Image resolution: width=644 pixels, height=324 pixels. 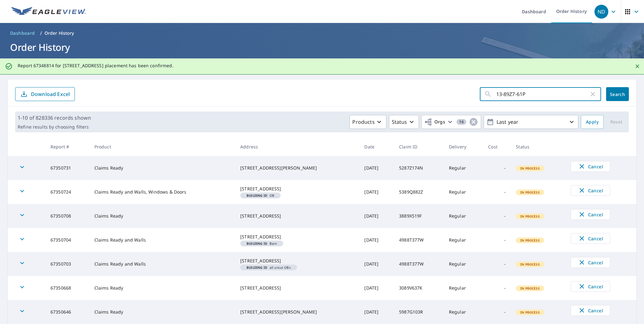 What do you see at coordinates (376, 146) in the screenshot?
I see `th: Date` at bounding box center [376, 146].